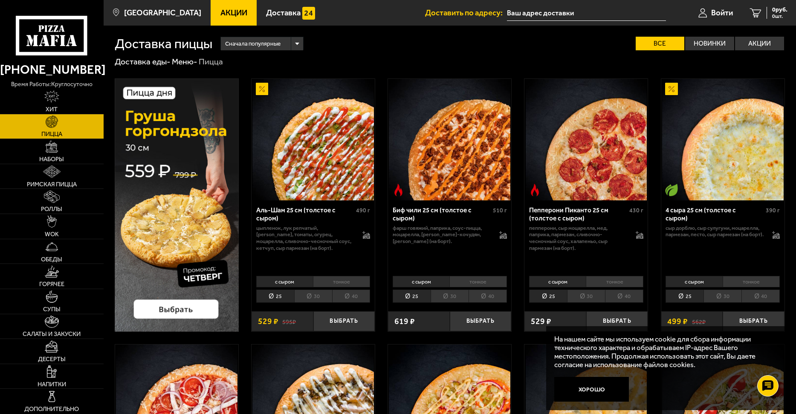 Image resolution: width=796 pixels, height=414 pixels. I want to click on span: Доставка, so click(283, 13).